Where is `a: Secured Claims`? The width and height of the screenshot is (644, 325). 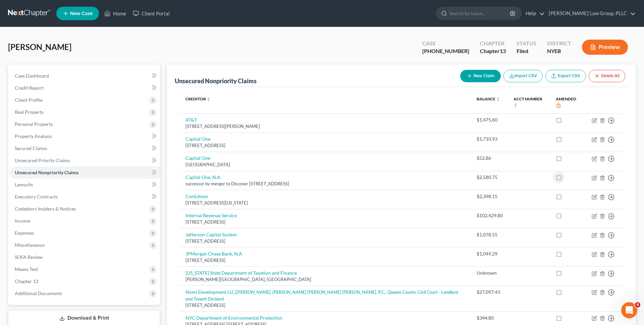 a: Secured Claims is located at coordinates (84, 149).